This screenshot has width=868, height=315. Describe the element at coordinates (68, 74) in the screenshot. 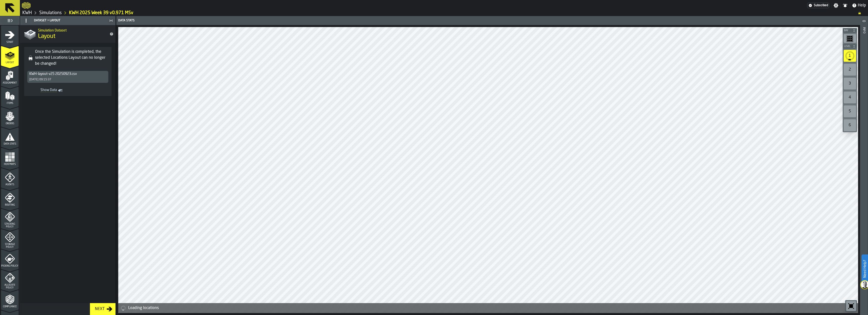

I see `div: DropdownMenuValue-5c13afbf-4c6e-4697-8b32-4077b661a58b` at that location.